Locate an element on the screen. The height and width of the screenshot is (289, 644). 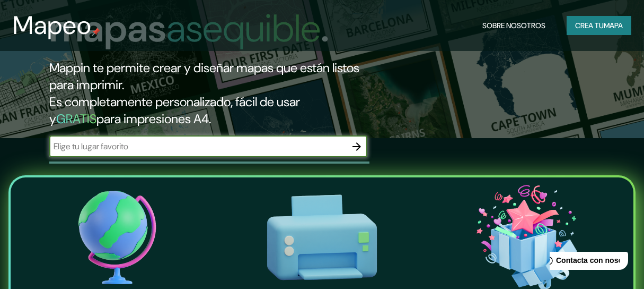
input: Elige tu lugar favorito is located at coordinates (197, 146).